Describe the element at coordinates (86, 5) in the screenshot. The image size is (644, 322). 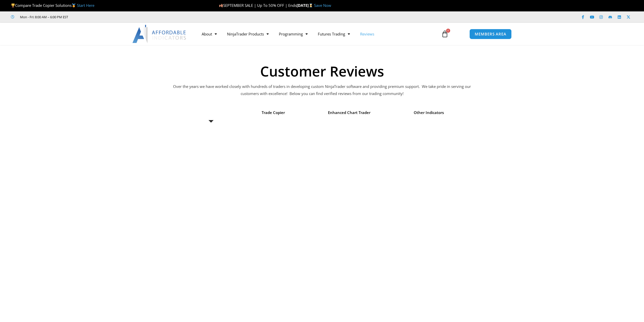
I see `a: Start Here` at that location.